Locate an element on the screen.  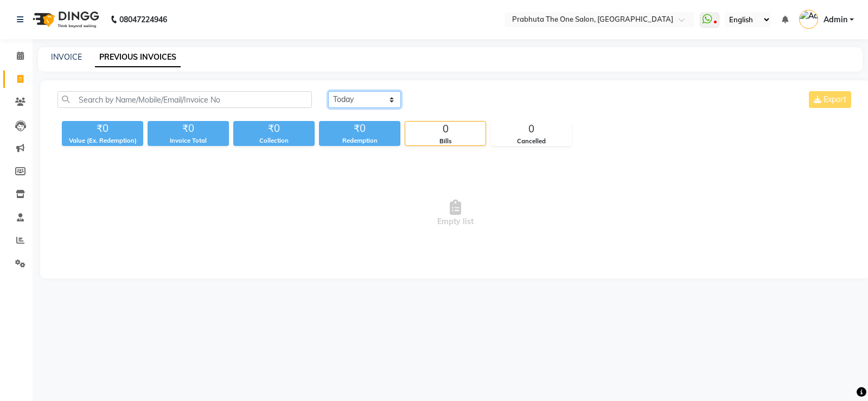
img: Admin is located at coordinates (809, 19).